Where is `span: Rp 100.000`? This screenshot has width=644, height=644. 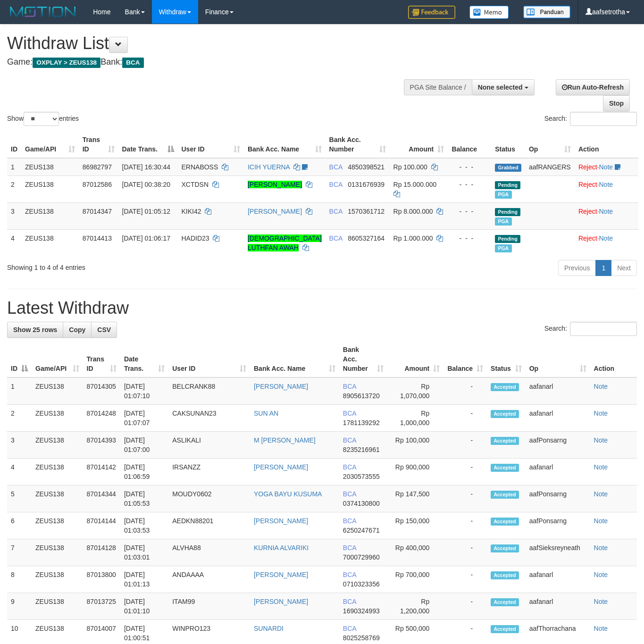
span: Rp 100.000 is located at coordinates (411, 167).